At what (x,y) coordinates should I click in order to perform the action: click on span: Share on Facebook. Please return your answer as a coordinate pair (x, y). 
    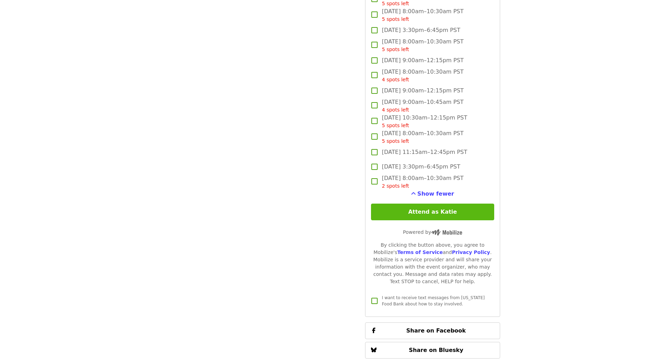
    Looking at the image, I should click on (435, 331).